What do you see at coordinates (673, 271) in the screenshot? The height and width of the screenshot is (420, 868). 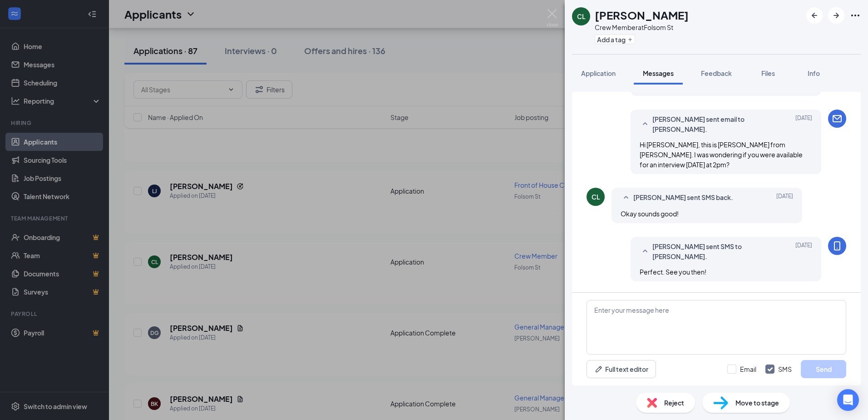 I see `span: Perfect. See you then!` at bounding box center [673, 271].